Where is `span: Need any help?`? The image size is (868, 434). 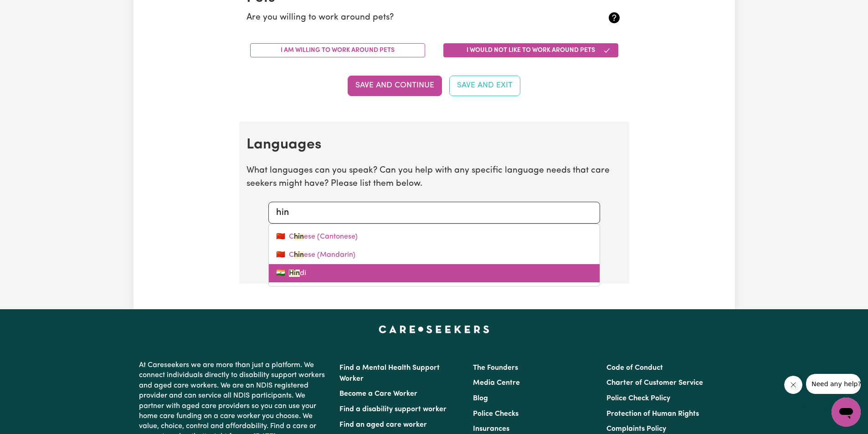
span: Need any help? is located at coordinates (30, 10).